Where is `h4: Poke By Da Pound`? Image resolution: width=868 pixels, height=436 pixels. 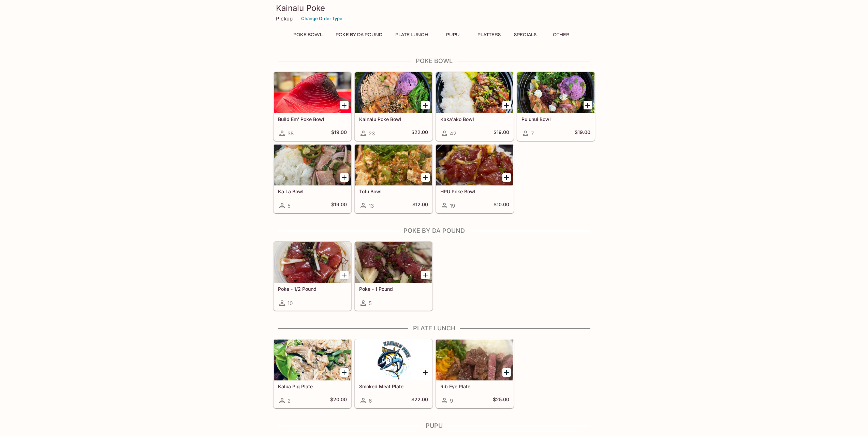 h4: Poke By Da Pound is located at coordinates (434, 231).